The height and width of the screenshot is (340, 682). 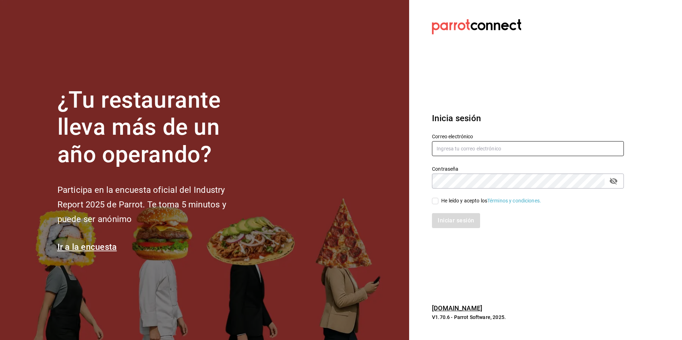 What do you see at coordinates (514, 201) in the screenshot?
I see `a: Términos y condiciones.` at bounding box center [514, 201].